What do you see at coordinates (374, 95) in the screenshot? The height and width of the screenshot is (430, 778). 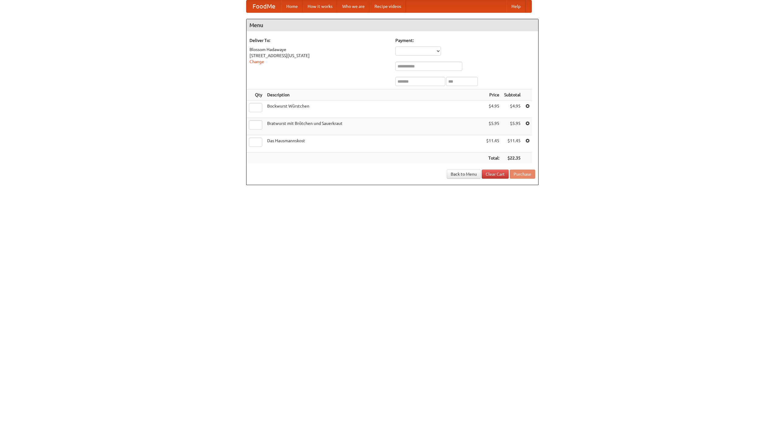 I see `th: Description` at bounding box center [374, 95].